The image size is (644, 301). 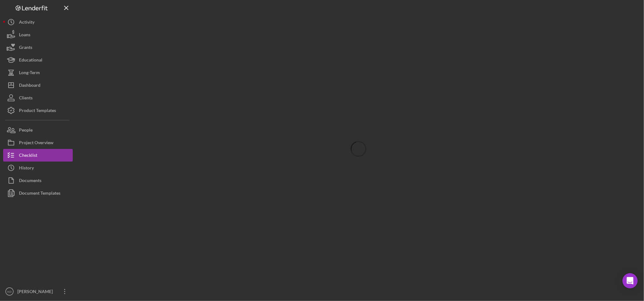 What do you see at coordinates (39, 194) in the screenshot?
I see `div: Document Templates` at bounding box center [39, 194].